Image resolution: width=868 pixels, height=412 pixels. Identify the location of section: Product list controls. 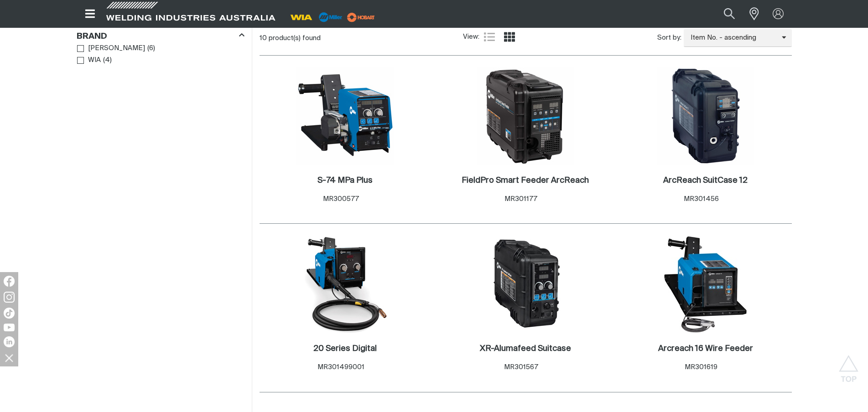
(525, 38).